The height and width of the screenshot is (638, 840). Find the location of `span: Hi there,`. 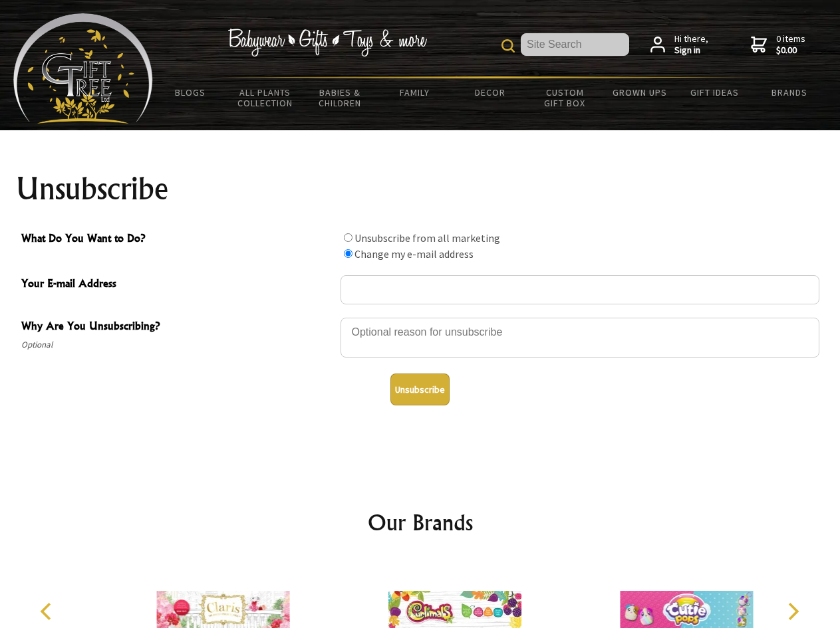

span: Hi there, is located at coordinates (691, 44).